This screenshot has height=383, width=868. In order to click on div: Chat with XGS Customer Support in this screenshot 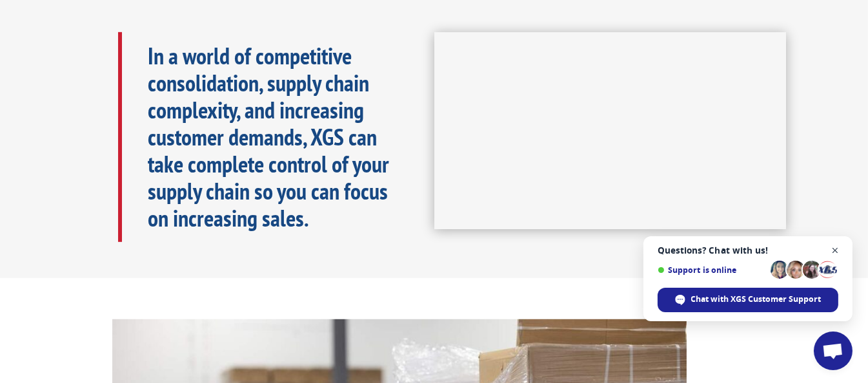, I will do `click(748, 300)`.